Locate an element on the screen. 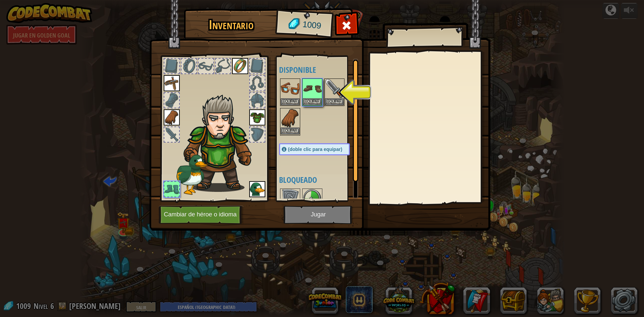 The width and height of the screenshot is (644, 317). img: duck_paper_doll.png is located at coordinates (200, 166).